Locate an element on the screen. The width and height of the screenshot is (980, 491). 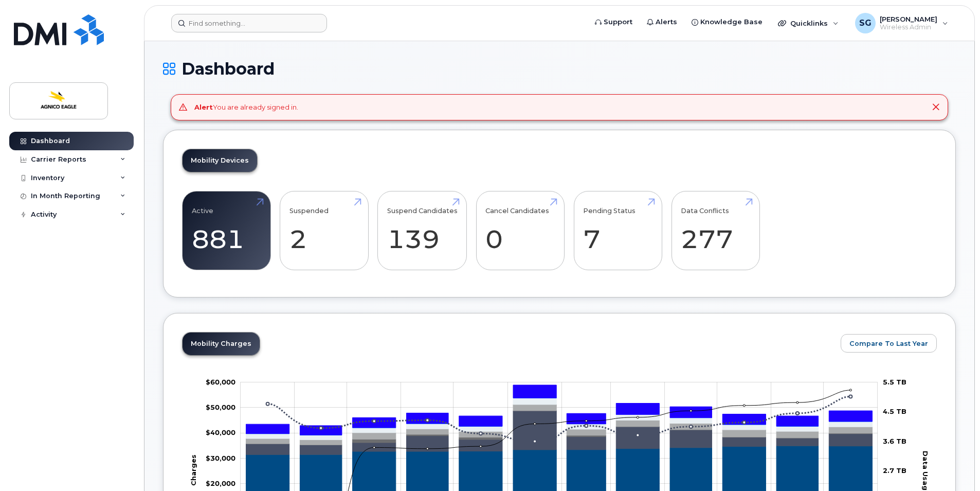
a: Pending Status 7 is located at coordinates (617, 231).